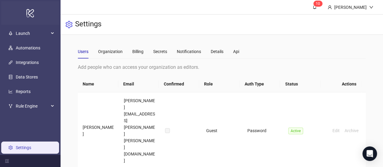 This screenshot has height=167, width=383. I want to click on a: Reports, so click(23, 91).